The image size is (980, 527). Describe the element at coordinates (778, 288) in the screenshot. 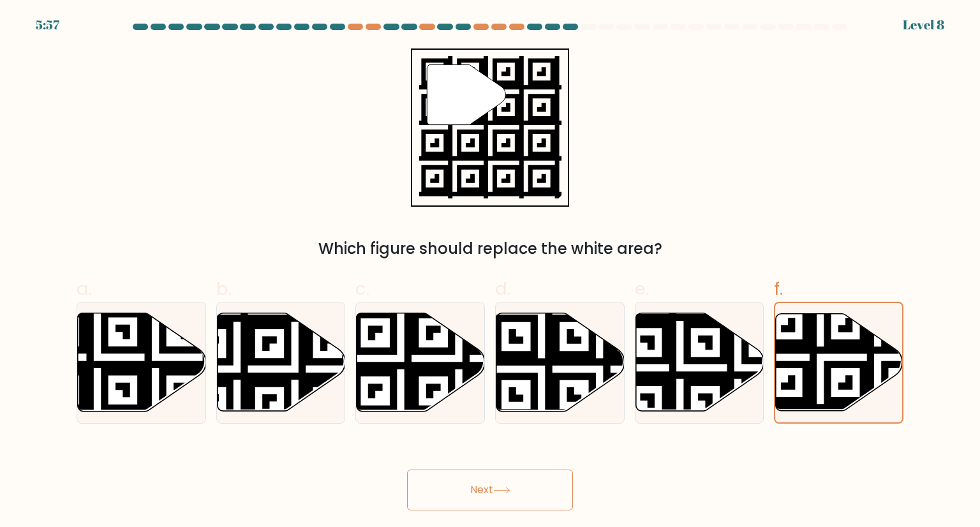

I see `span: f.` at that location.